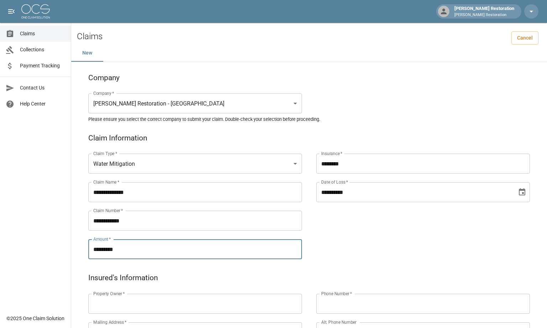  Describe the element at coordinates (332, 153) in the screenshot. I see `label: Insurance` at that location.